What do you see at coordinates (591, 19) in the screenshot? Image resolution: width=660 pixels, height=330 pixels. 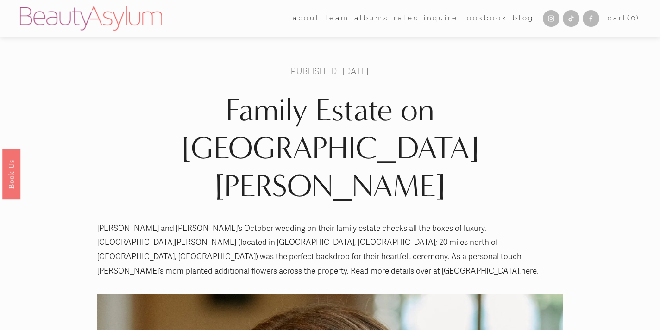 I see `a: Facebook` at bounding box center [591, 19].